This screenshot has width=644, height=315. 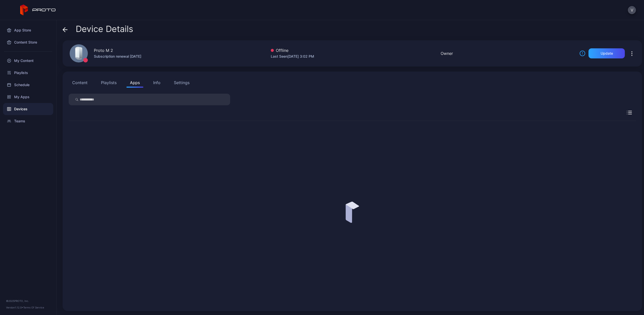 I want to click on a: Devices, so click(x=28, y=109).